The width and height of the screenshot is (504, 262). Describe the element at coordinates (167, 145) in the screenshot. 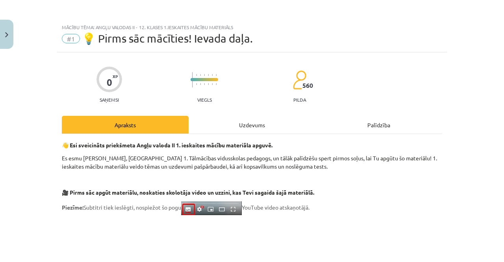

I see `strong: 👋 Esi sveicināts priekšmeta Angļu valoda II 1. ieskaites mācību materiāla apguvē.` at that location.